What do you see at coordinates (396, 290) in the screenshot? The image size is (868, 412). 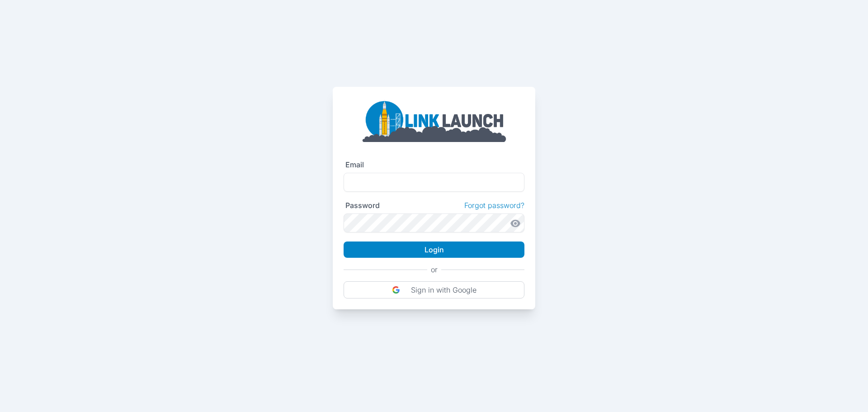 I see `img: DIz4rYaBO0VM93JpwbwaJtqNfEsbwZFgEL50VtgcJLBV6wK9aKtfd+cEkvuBfcC37k9h8VGR+csPdltgAAAABJRU5ErkJggg==` at bounding box center [396, 290].